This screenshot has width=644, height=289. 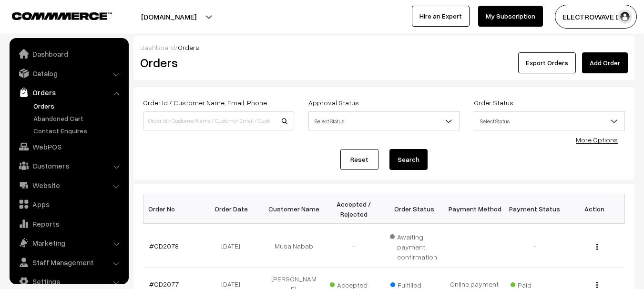 What do you see at coordinates (535, 209) in the screenshot?
I see `th: Payment Status` at bounding box center [535, 209].